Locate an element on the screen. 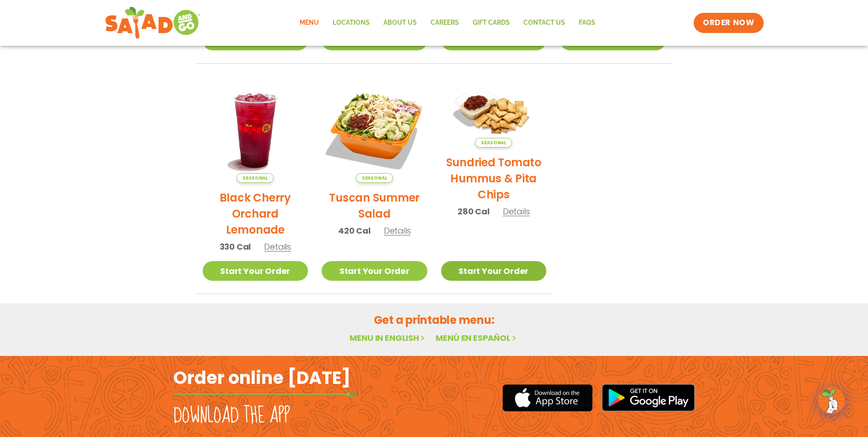 The width and height of the screenshot is (868, 437). a: GIFT CARDS is located at coordinates (491, 23).